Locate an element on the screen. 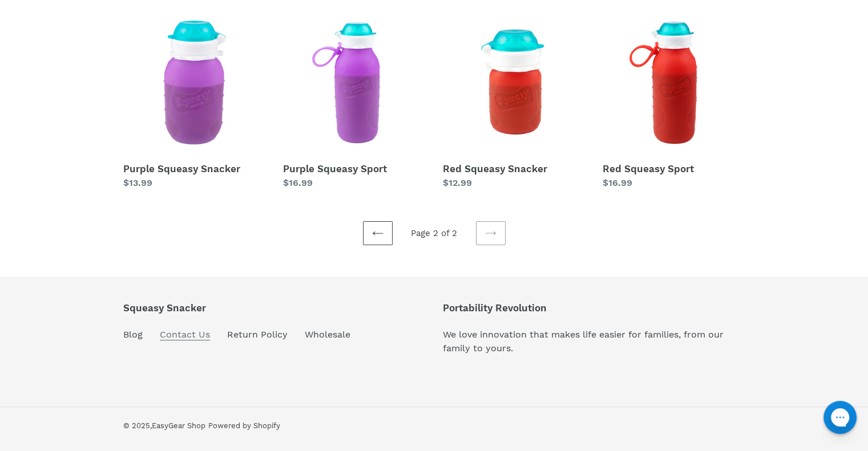 This screenshot has width=868, height=451. p: Portability Revolution is located at coordinates (594, 308).